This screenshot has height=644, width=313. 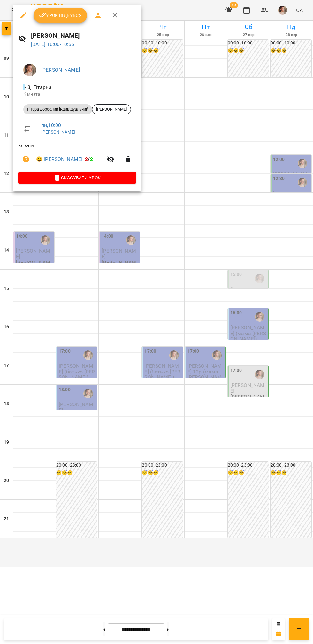 I want to click on span: Скасувати Урок, so click(x=77, y=178).